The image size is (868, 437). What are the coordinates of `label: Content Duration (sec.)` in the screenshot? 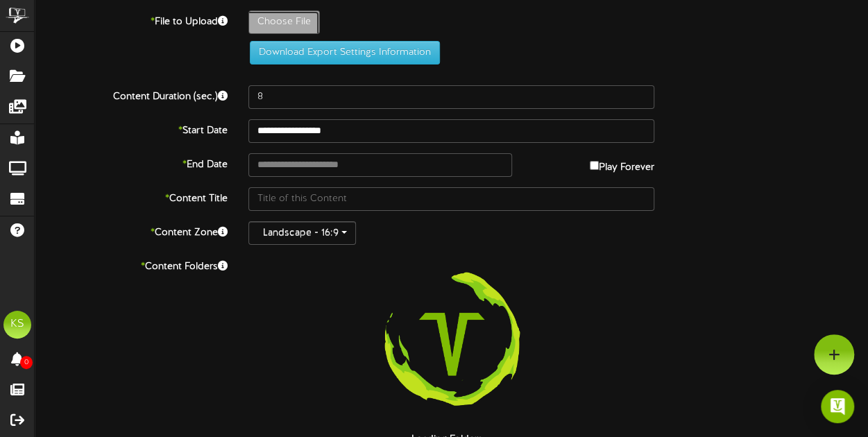 It's located at (131, 94).